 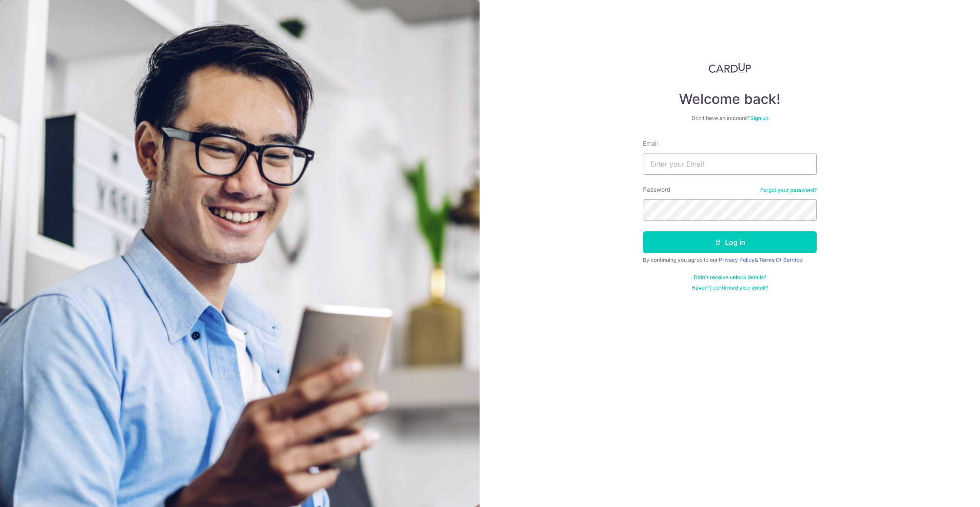 What do you see at coordinates (729, 68) in the screenshot?
I see `img: CardUp Logo` at bounding box center [729, 68].